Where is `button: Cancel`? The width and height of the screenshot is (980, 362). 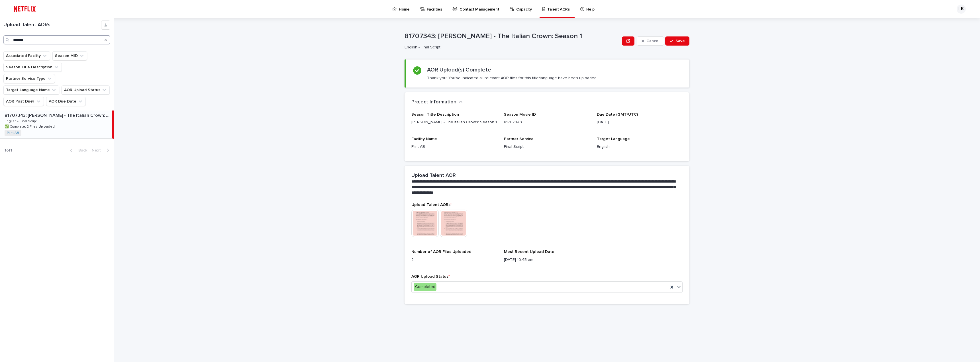
button: Cancel is located at coordinates (650, 41).